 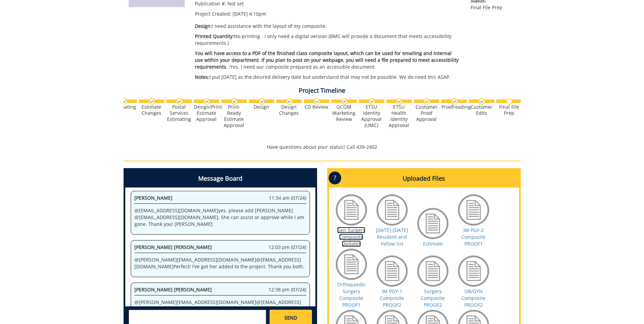 What do you see at coordinates (328, 60) in the screenshot?
I see `p: Yes, I need our composite prepared as an accessible document.` at bounding box center [328, 60].